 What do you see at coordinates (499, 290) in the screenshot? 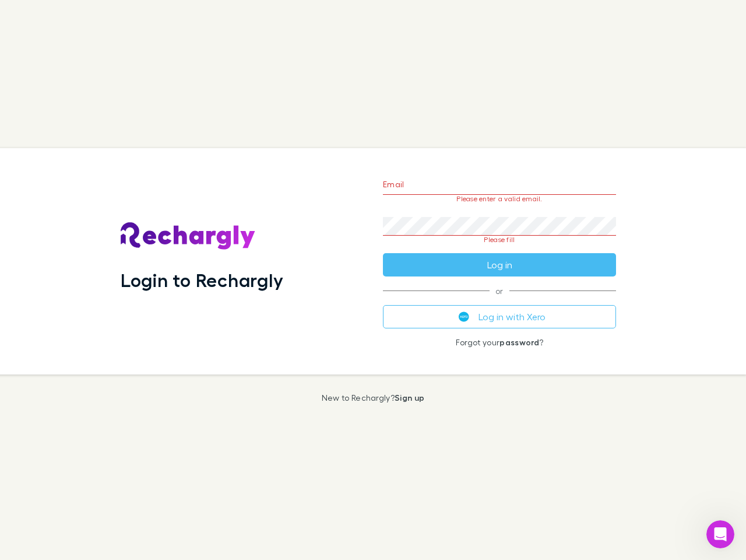
I see `span: or` at bounding box center [499, 290].